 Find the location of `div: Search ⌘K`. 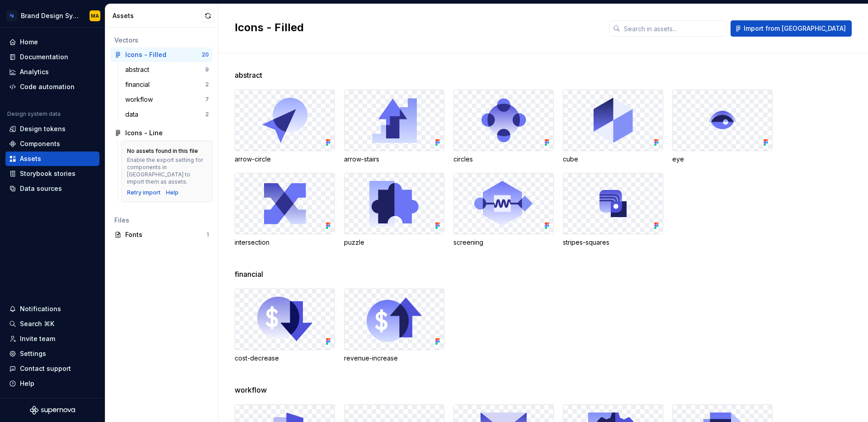

div: Search ⌘K is located at coordinates (37, 324).